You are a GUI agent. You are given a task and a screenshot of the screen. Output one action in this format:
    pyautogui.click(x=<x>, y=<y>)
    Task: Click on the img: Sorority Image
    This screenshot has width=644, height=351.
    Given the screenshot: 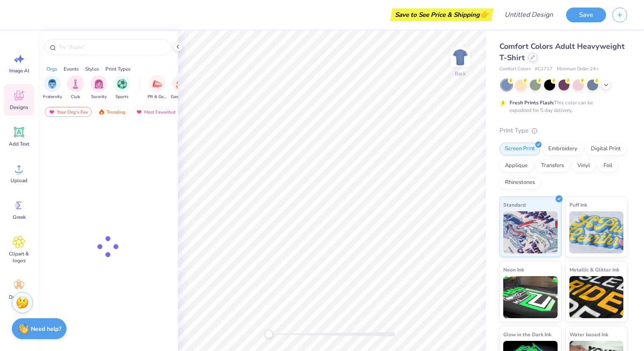 What is the action you would take?
    pyautogui.click(x=98, y=84)
    